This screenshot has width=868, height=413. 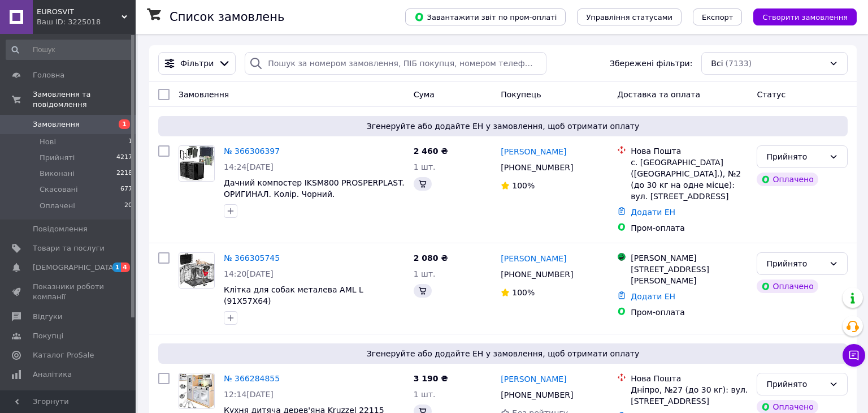 I want to click on span: Товари та послуги, so click(x=68, y=248).